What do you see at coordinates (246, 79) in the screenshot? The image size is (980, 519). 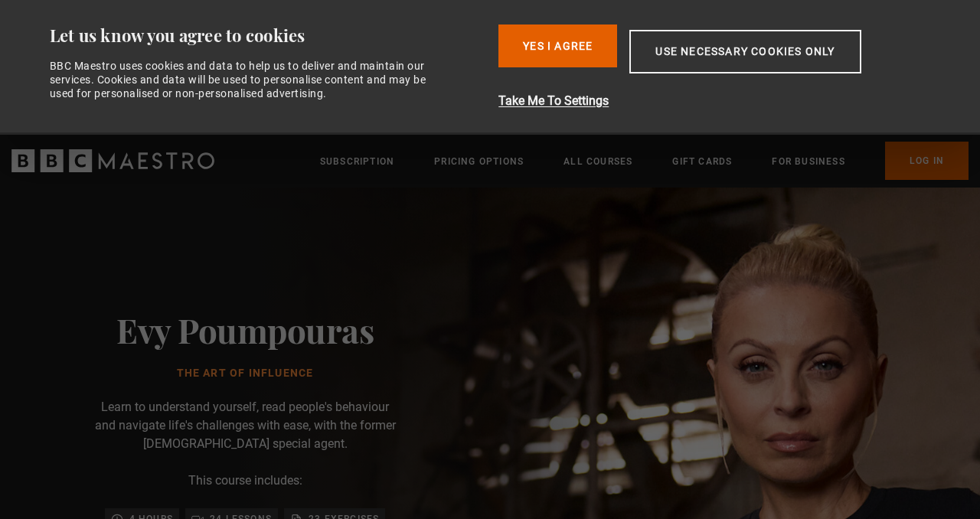 I see `div: BBC Maestro uses cookies and data to help us to deliver and maintain our services. Cookies and da...` at bounding box center [246, 79].